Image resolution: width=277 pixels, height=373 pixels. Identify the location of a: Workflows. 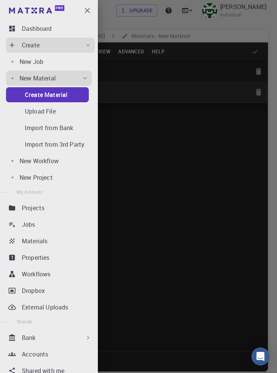
(50, 274).